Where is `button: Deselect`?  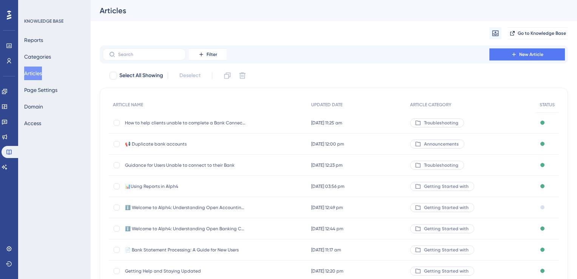 button: Deselect is located at coordinates (190, 76).